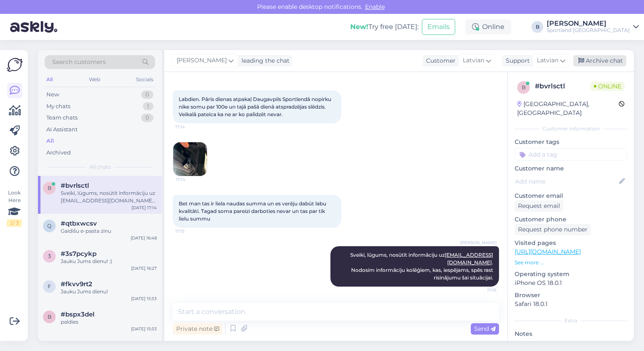 Image resolution: width=644 pixels, height=351 pixels. I want to click on p: Operating system, so click(571, 274).